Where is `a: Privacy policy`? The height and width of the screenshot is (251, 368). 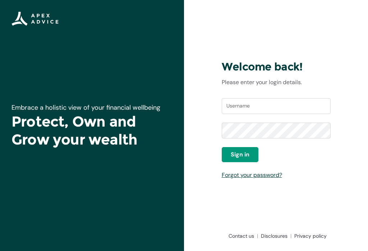
a: Privacy policy is located at coordinates (309, 236).